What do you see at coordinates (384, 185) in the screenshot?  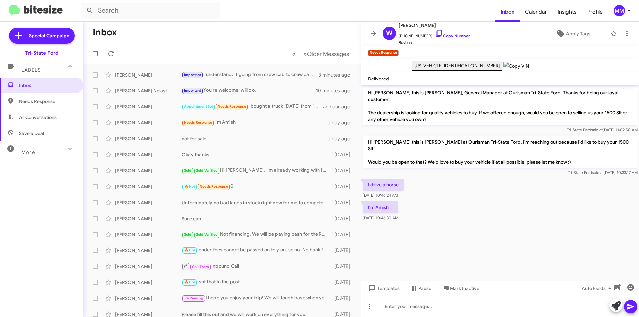 I see `p: I drive a horse` at bounding box center [384, 185].